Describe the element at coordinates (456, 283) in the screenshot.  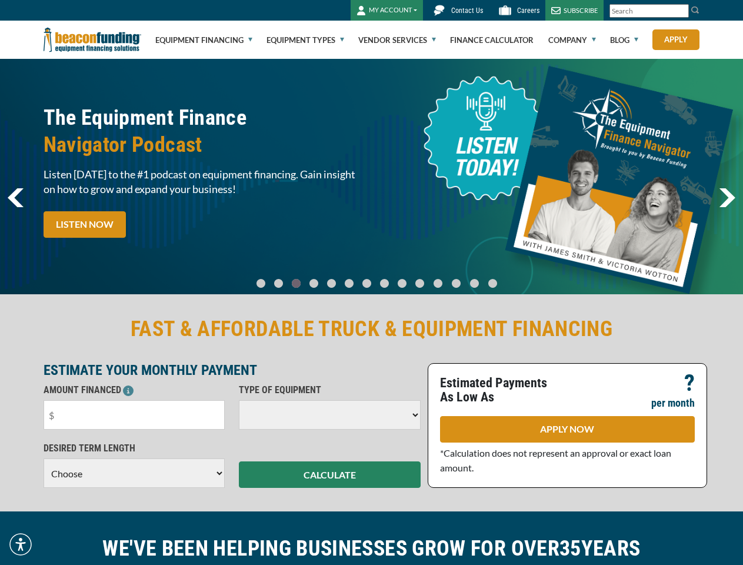
I see `a: Go To Slide 11` at that location.